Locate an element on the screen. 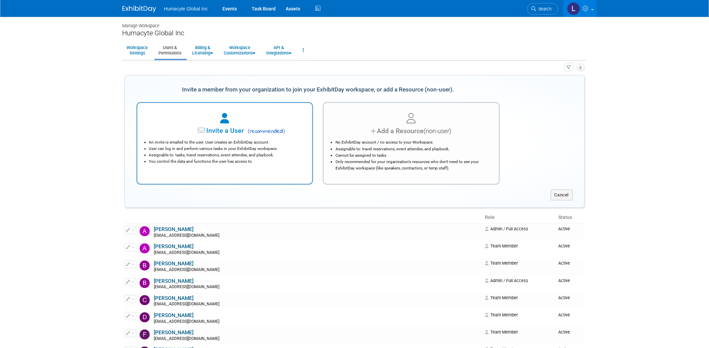 This screenshot has width=709, height=348. div: Invite a member from your organization to join your ExhibitDay workspace, or add a Resource (non-... is located at coordinates (318, 90).